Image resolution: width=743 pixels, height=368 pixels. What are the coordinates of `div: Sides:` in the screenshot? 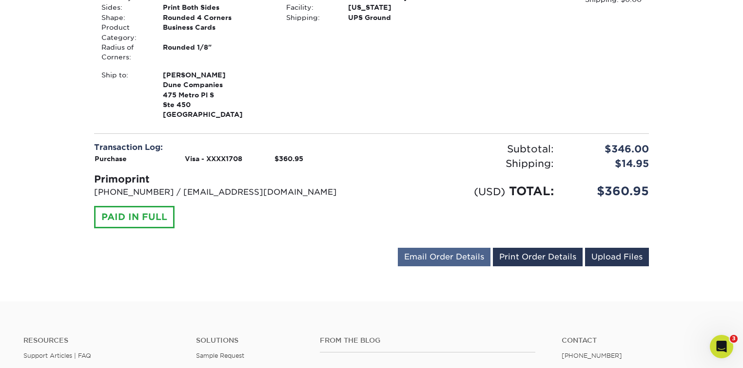 It's located at (125, 7).